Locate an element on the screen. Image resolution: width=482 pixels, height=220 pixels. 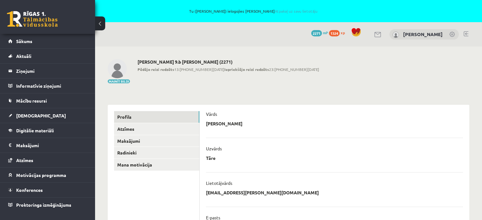
p: Tāre is located at coordinates (211, 158).